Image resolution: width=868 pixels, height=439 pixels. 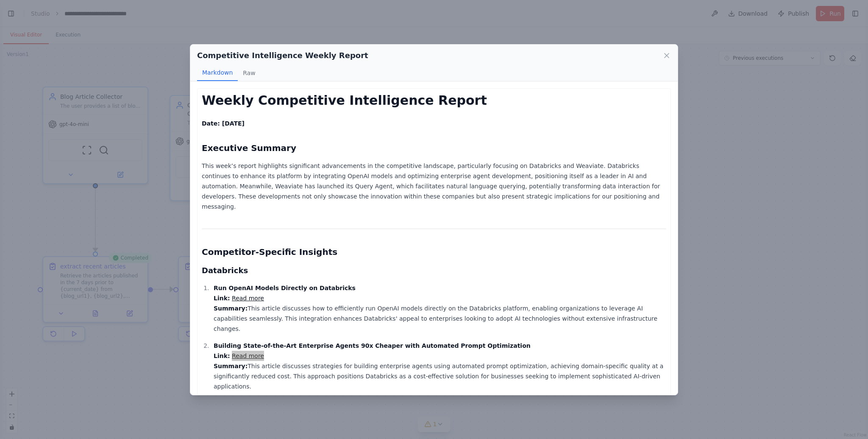 I want to click on button: Markdown, so click(x=218, y=73).